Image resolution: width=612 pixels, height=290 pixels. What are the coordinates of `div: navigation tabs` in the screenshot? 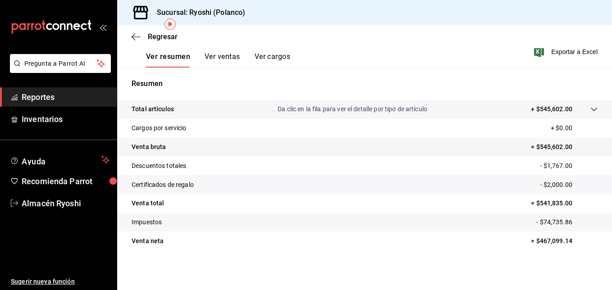 It's located at (218, 60).